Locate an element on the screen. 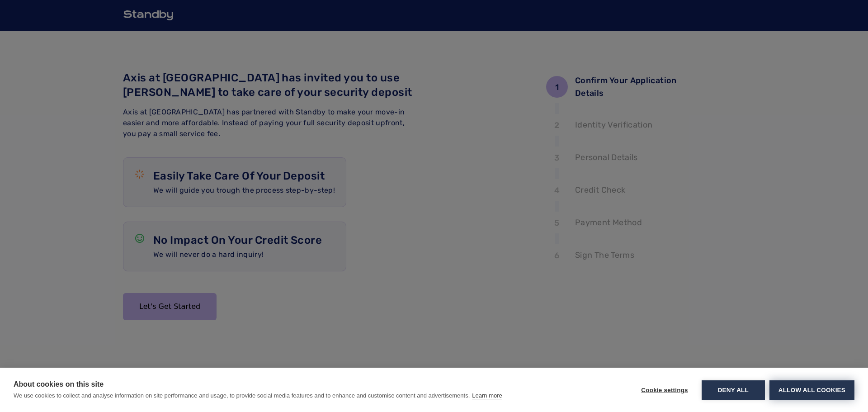  button: Allow all cookies is located at coordinates (812, 390).